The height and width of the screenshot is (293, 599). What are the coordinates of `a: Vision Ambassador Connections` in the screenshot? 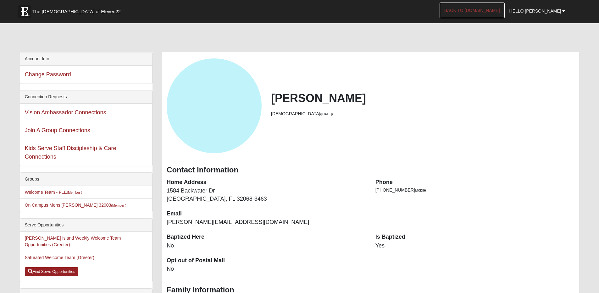 It's located at (65, 113).